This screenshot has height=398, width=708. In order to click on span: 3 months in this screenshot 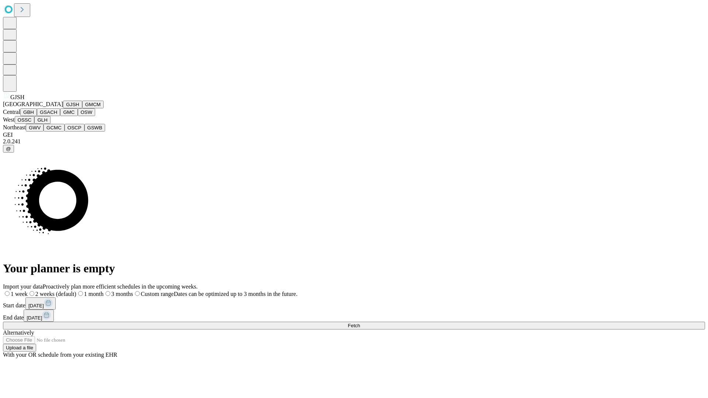, I will do `click(122, 294)`.